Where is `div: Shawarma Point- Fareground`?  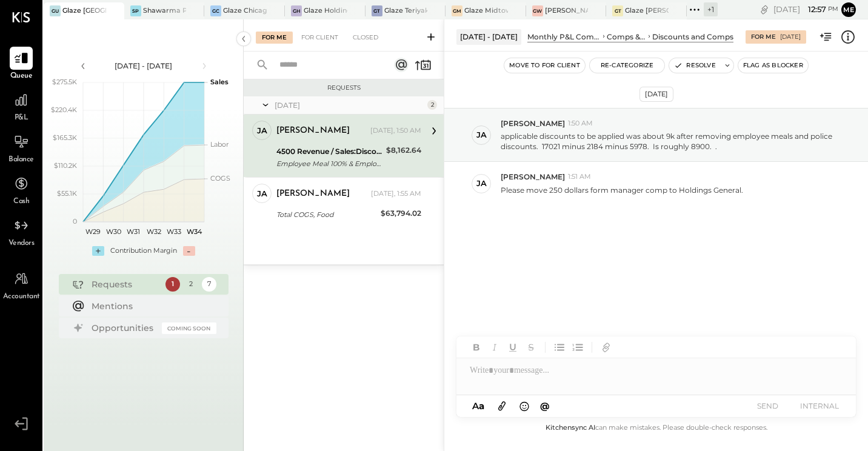
div: Shawarma Point- Fareground is located at coordinates (165, 11).